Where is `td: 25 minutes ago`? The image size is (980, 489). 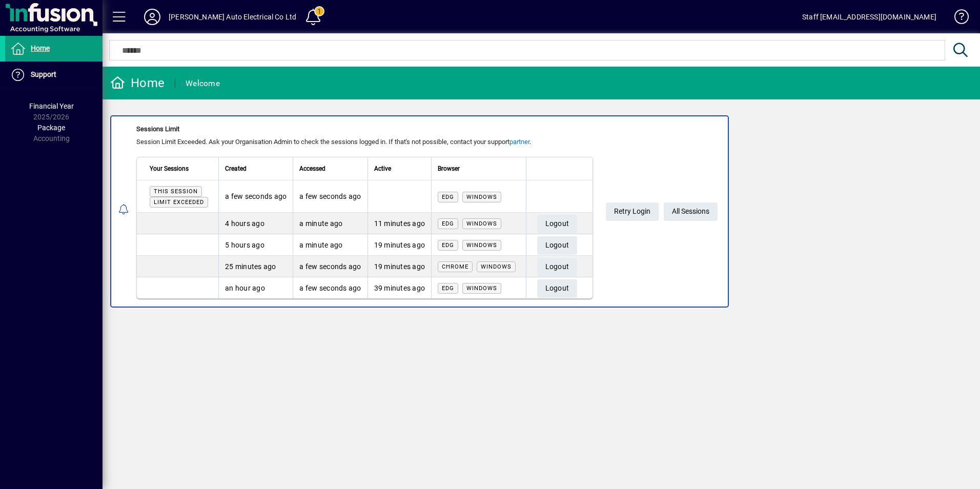 td: 25 minutes ago is located at coordinates (255, 266).